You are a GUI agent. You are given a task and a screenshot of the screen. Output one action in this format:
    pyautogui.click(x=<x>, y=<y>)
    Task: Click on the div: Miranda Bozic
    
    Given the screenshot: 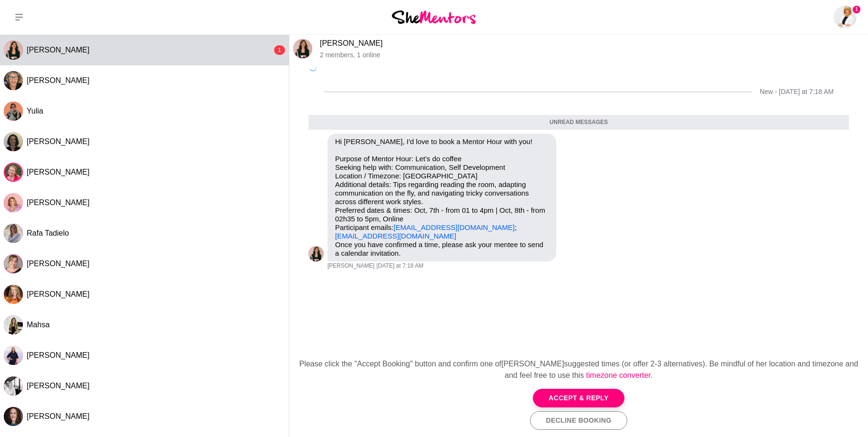 What is the action you would take?
    pyautogui.click(x=13, y=294)
    